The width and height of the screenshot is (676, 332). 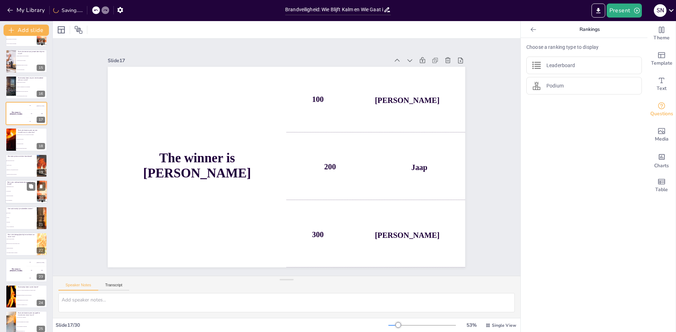 What do you see at coordinates (31, 314) in the screenshot?
I see `p: Wat is de beste manier om jezelf te beschermen tegen brand?` at bounding box center [31, 314].